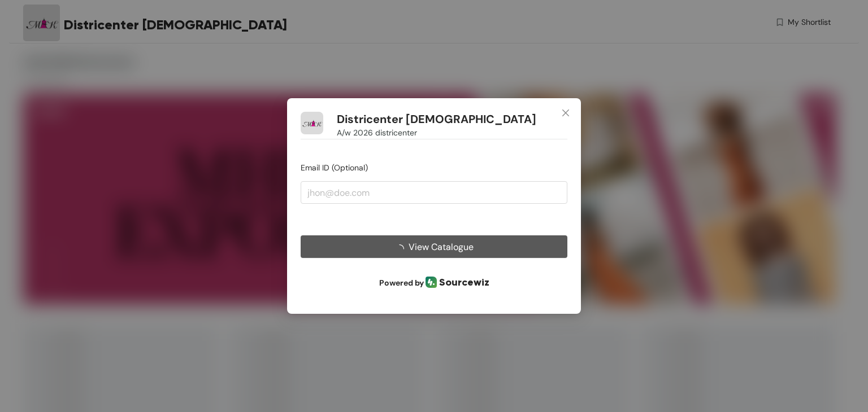 The height and width of the screenshot is (412, 868). I want to click on img: /static/media/Logo.0d0ed058.svg, so click(431, 282).